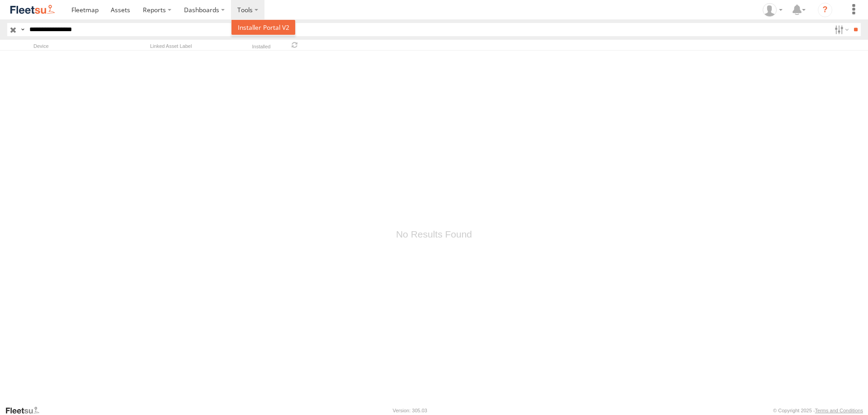 The height and width of the screenshot is (415, 868). Describe the element at coordinates (818, 411) in the screenshot. I see `div: © Copyright 2025 -` at that location.